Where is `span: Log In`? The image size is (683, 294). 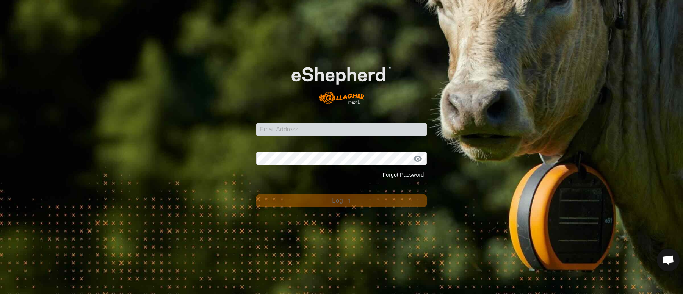
span: Log In is located at coordinates (341, 201).